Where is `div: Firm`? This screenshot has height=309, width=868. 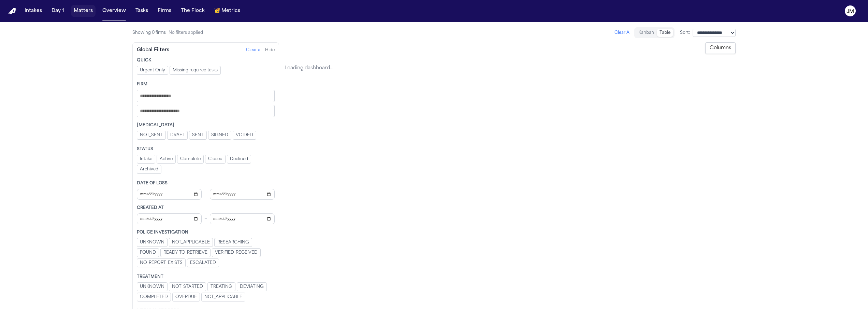 div: Firm is located at coordinates (205, 84).